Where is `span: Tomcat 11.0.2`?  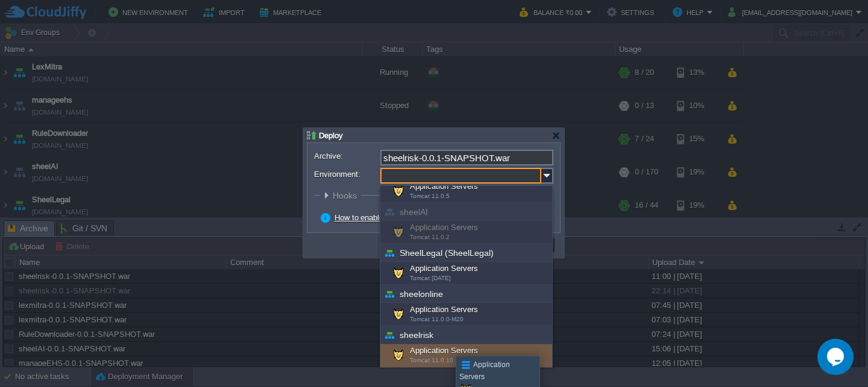
span: Tomcat 11.0.2 is located at coordinates (430, 236).